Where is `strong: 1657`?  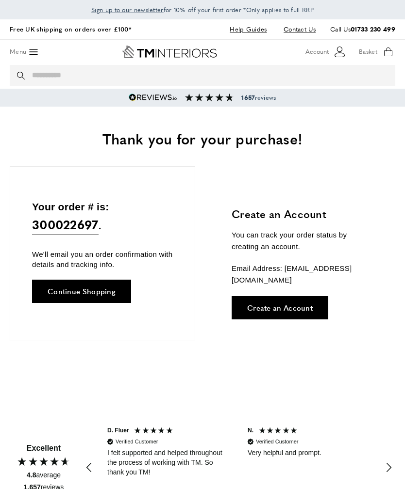
strong: 1657 is located at coordinates (247, 98).